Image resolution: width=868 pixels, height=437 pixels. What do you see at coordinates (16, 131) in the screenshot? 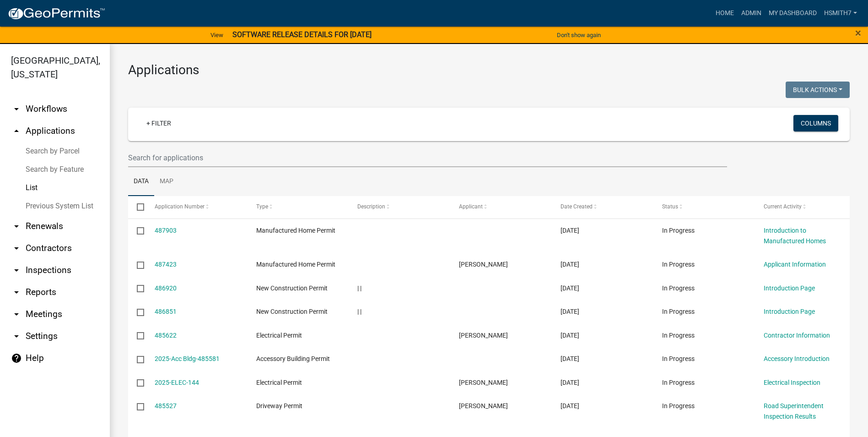
I see `i: arrow_drop_up` at bounding box center [16, 131].